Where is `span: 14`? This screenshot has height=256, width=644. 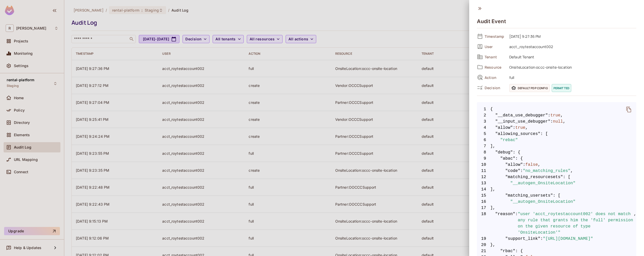
span: 14 is located at coordinates (484, 189).